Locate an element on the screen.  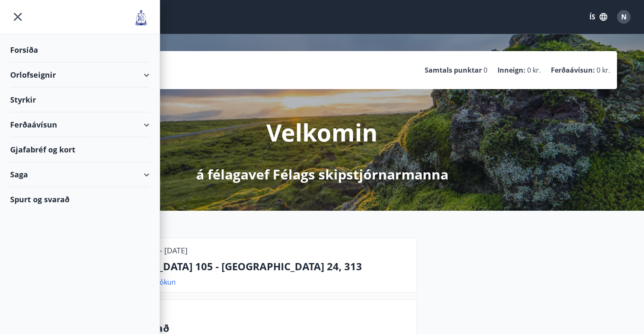
a: Sjá bókun is located at coordinates (160, 282).